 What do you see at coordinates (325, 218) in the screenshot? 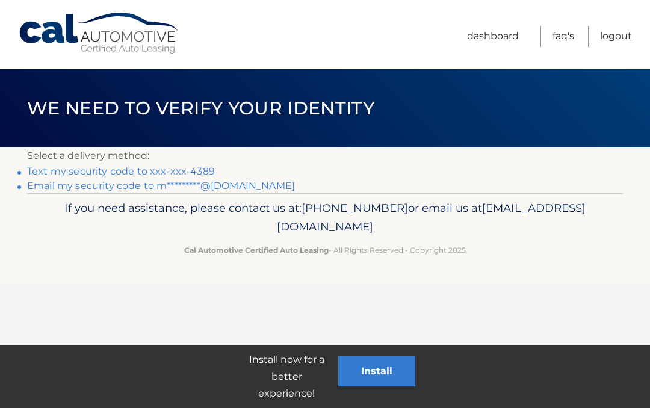
I see `p: If you need assistance, please contact us at: or email us at` at bounding box center [325, 218].